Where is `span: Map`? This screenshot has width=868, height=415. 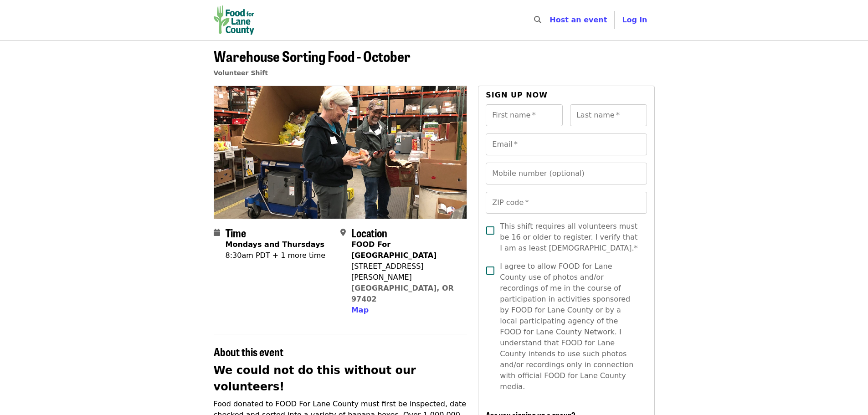 span: Map is located at coordinates (360, 310).